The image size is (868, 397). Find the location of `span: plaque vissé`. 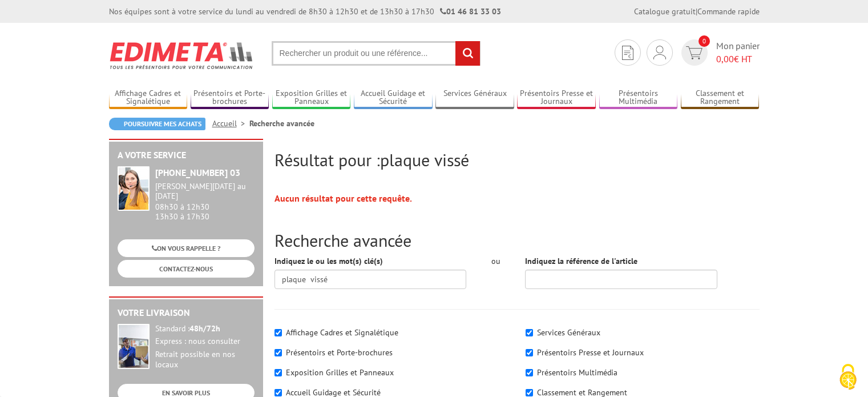

span: plaque vissé is located at coordinates (425, 160).